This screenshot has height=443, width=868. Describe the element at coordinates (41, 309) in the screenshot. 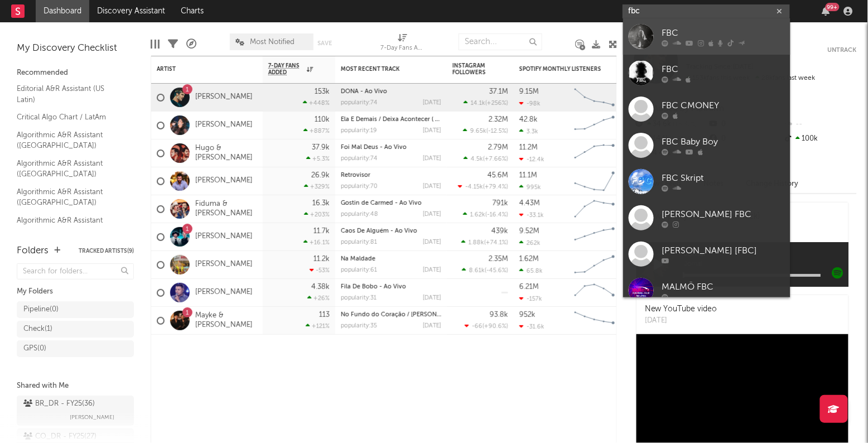

I see `div: Pipeline ( 0 )` at that location.